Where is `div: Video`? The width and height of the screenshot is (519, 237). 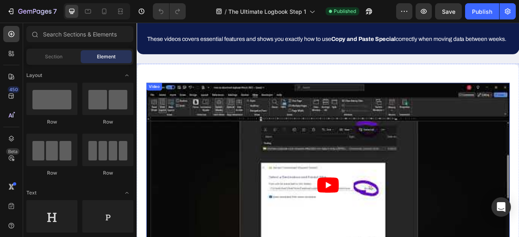 div: Video is located at coordinates (22, 82).